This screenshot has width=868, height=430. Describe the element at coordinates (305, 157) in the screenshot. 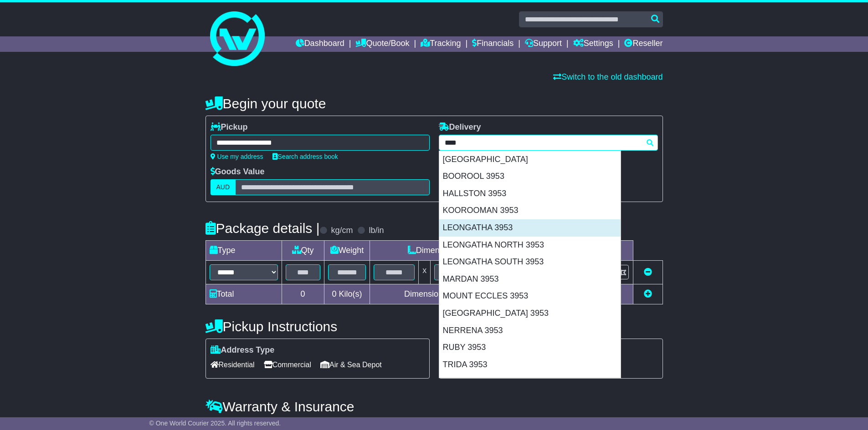

I see `a: Search address book` at that location.